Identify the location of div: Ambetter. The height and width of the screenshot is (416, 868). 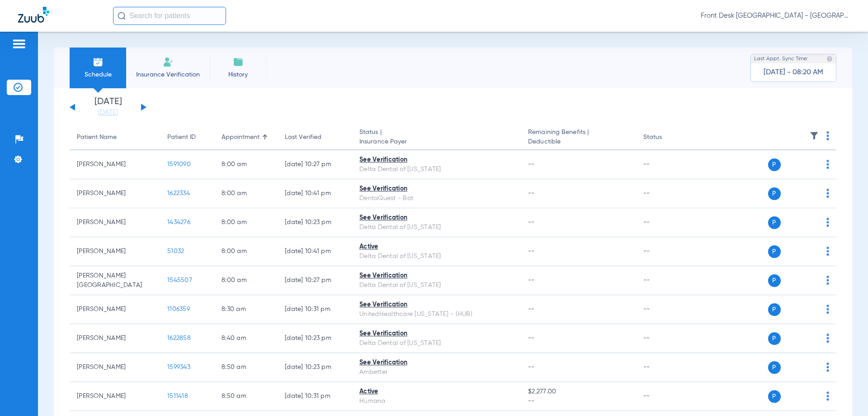
(436, 372).